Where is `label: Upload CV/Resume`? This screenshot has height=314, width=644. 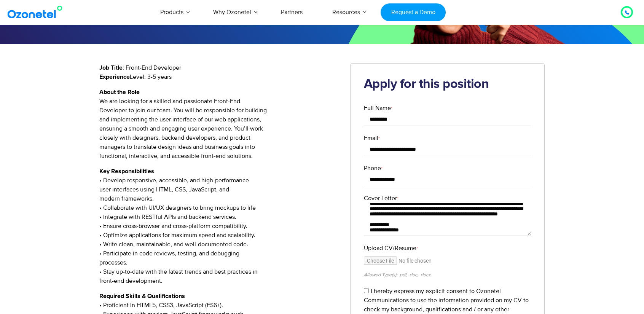 label: Upload CV/Resume is located at coordinates (448, 248).